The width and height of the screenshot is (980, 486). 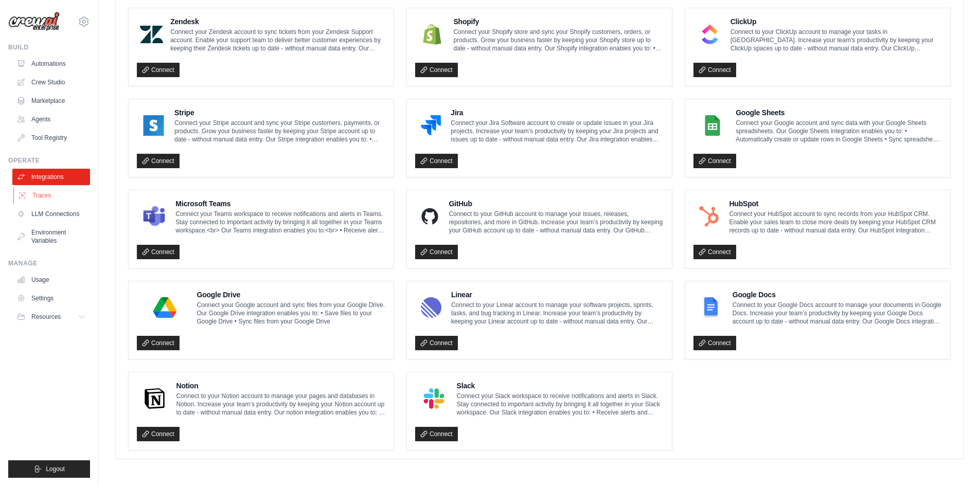 What do you see at coordinates (281, 404) in the screenshot?
I see `p: Connect to your Notion account to manage your pages and databases in Notion. Increase your team’s...` at bounding box center [281, 404].